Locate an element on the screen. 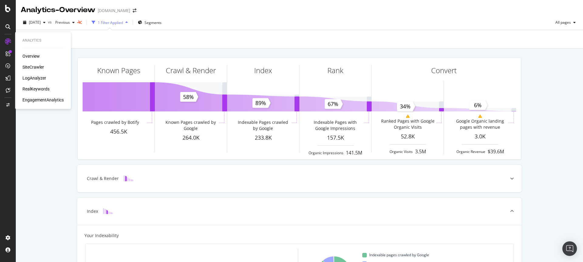 The image size is (583, 262). div: 456.5K is located at coordinates (118, 132).